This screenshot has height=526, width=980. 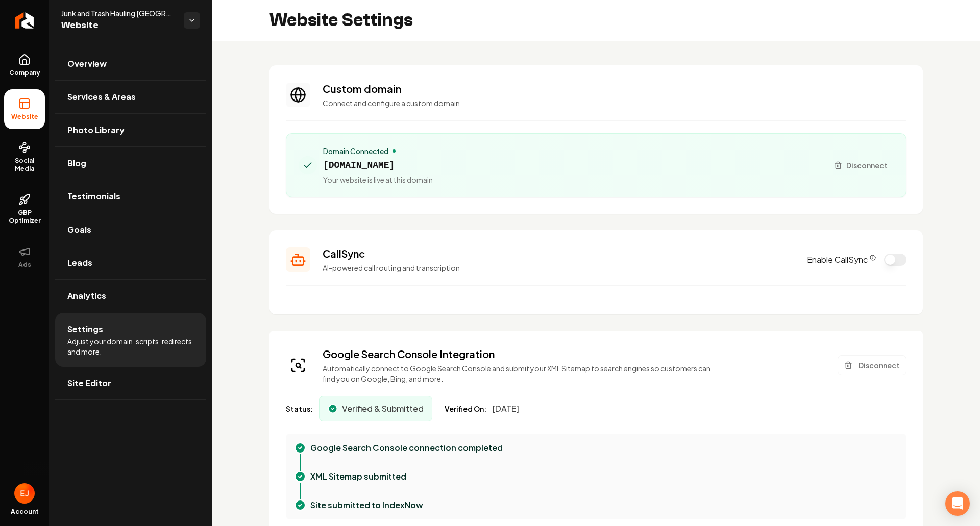 I want to click on a: Blog, so click(x=130, y=163).